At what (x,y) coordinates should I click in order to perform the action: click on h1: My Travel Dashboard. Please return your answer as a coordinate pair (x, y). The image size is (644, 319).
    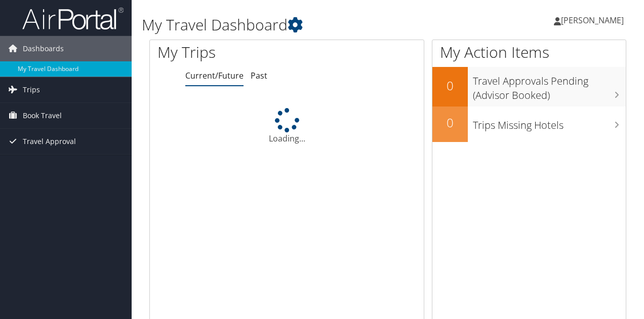
    Looking at the image, I should click on (305, 25).